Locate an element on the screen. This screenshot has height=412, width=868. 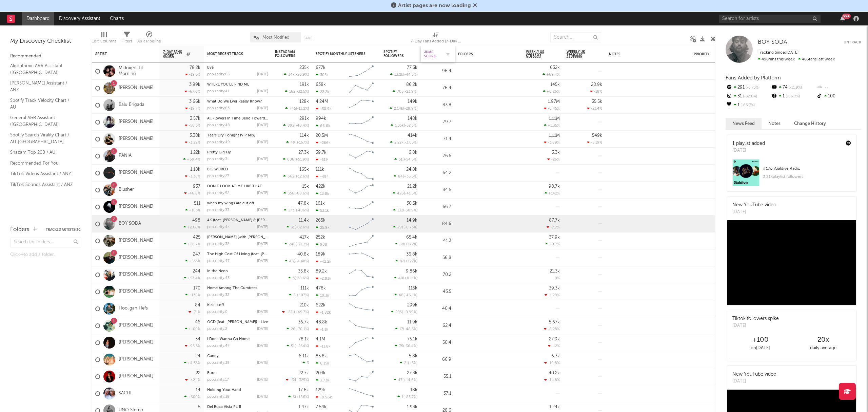
a: Bye is located at coordinates (210, 67).